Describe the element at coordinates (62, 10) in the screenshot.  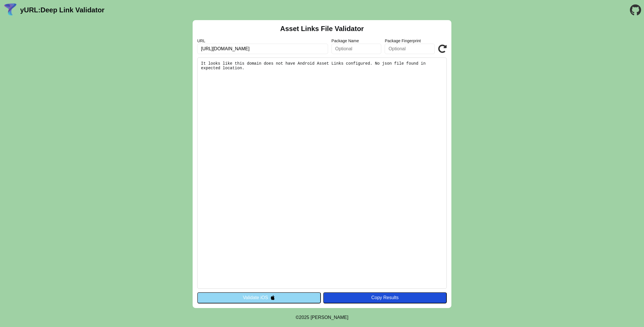
I see `a: yURL:Deep Link Validator` at that location.